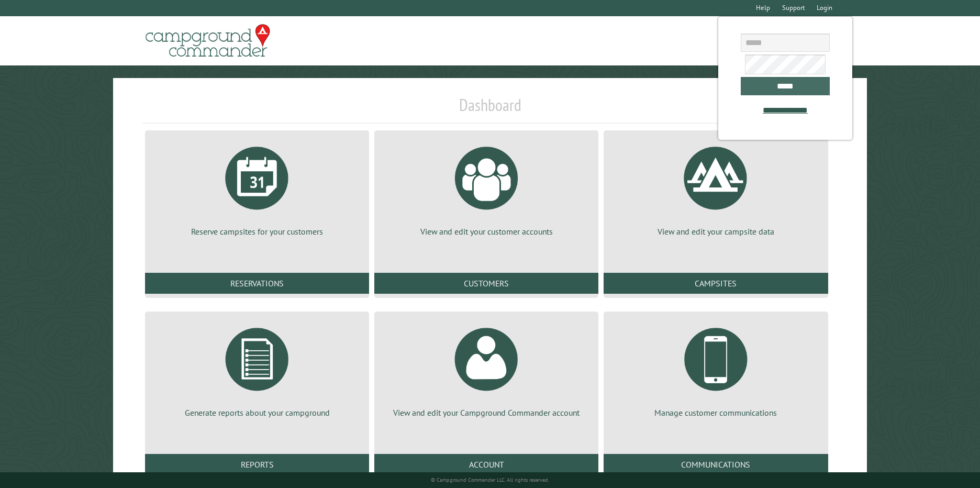 The height and width of the screenshot is (488, 980). What do you see at coordinates (486, 188) in the screenshot?
I see `a: View and edit your customer accounts` at bounding box center [486, 188].